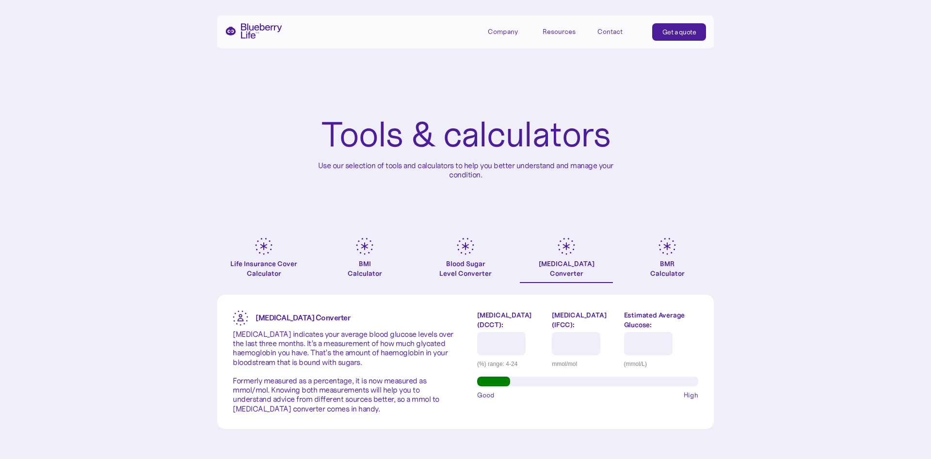  Describe the element at coordinates (584, 364) in the screenshot. I see `div: mmol/mol` at that location.